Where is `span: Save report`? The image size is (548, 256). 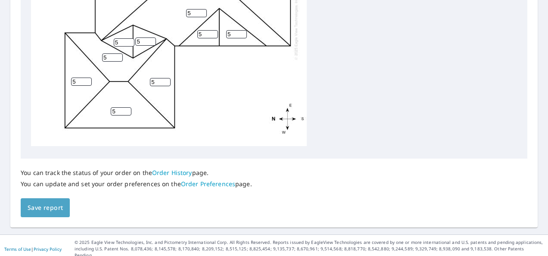 span: Save report is located at coordinates (45, 208).